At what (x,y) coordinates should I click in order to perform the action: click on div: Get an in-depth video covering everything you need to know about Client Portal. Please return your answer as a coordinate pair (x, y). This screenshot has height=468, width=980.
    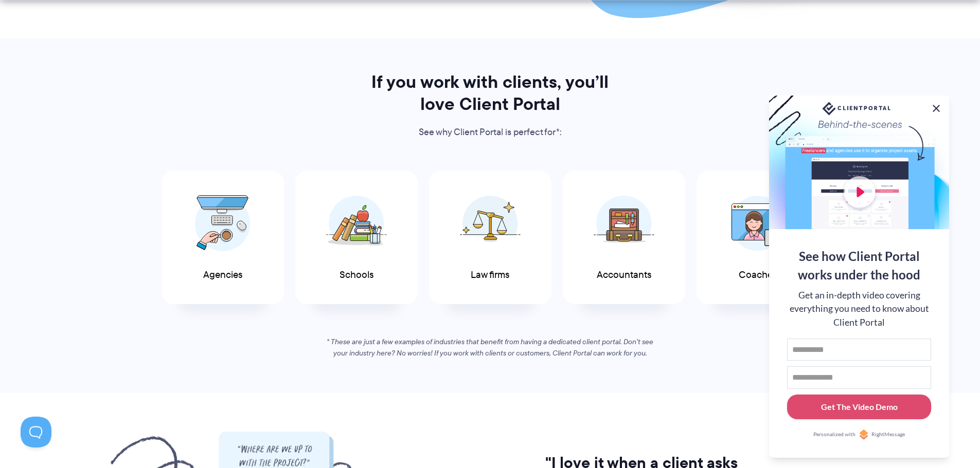
    Looking at the image, I should click on (859, 309).